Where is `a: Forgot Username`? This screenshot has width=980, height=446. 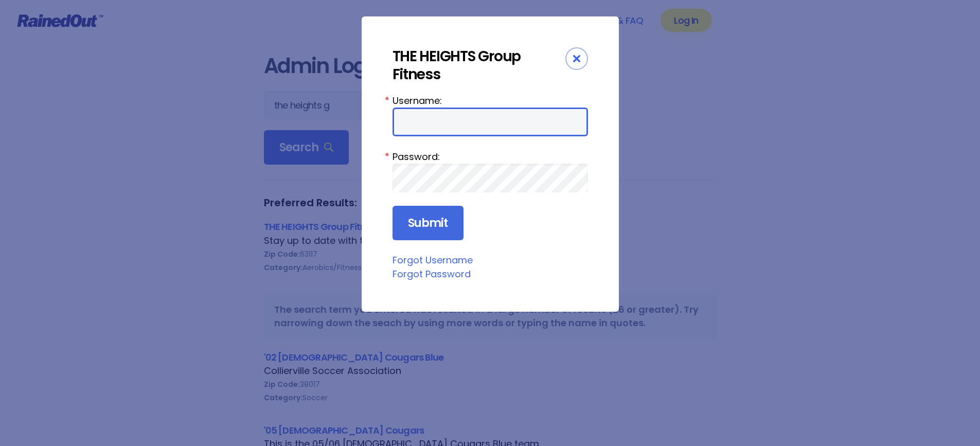 a: Forgot Username is located at coordinates (433, 259).